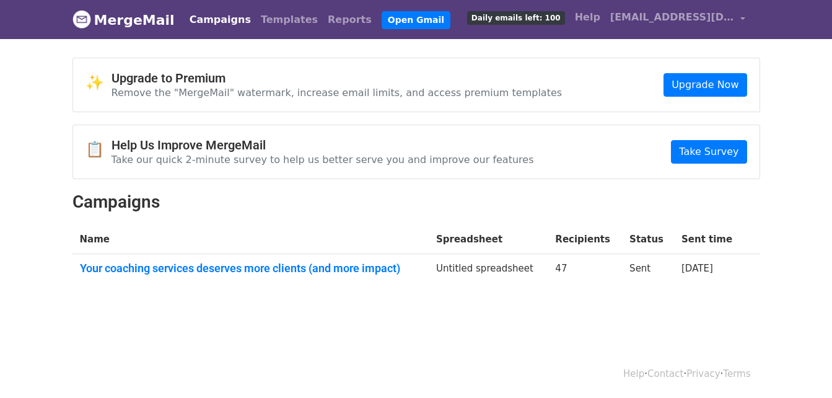 The width and height of the screenshot is (832, 398). What do you see at coordinates (709, 239) in the screenshot?
I see `th: Sent time` at bounding box center [709, 239].